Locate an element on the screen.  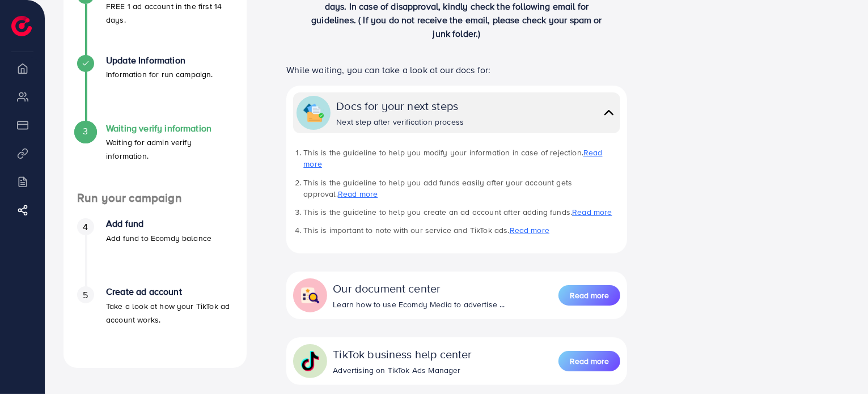
p: While waiting, you can take a look at our docs for: is located at coordinates (456, 70).